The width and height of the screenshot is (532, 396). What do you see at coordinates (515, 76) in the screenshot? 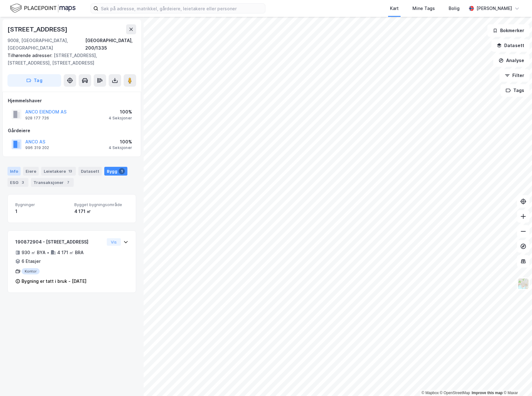
I see `button: Filter` at bounding box center [515, 76].